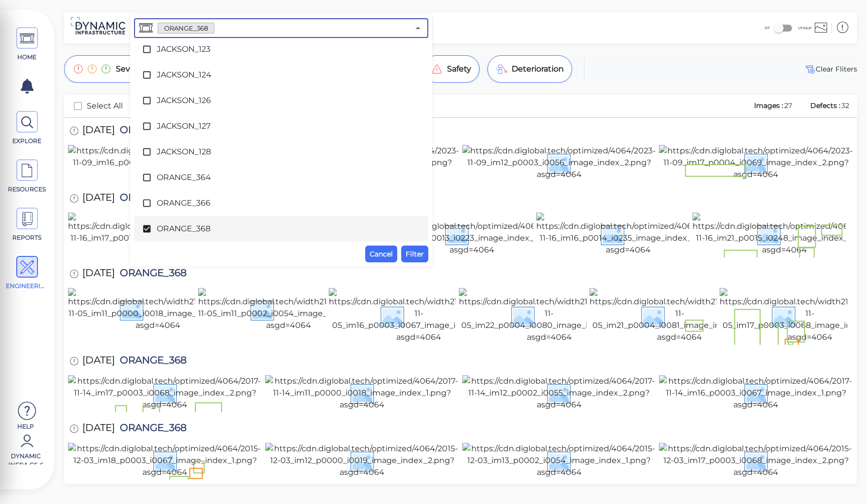  What do you see at coordinates (104, 106) in the screenshot?
I see `span: Select All` at bounding box center [104, 106].